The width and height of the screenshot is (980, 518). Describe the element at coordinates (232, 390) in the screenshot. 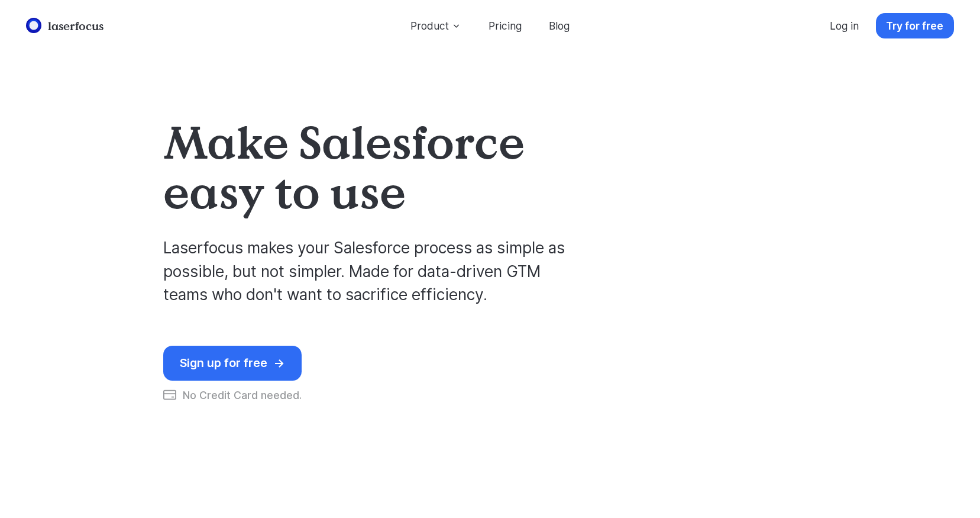

I see `div: No Credit Card needed.` at that location.